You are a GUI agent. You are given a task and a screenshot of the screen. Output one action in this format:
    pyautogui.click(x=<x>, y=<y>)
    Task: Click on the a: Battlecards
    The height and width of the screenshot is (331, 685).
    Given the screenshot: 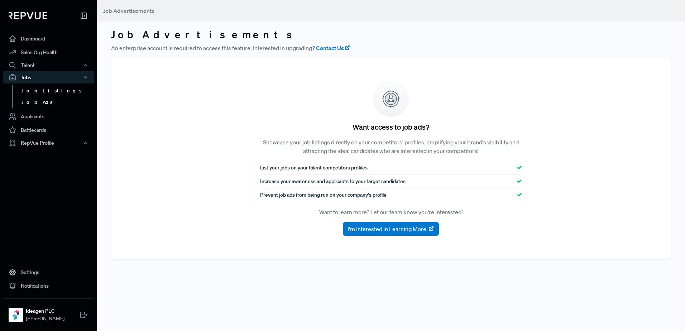 What is the action you would take?
    pyautogui.click(x=48, y=130)
    